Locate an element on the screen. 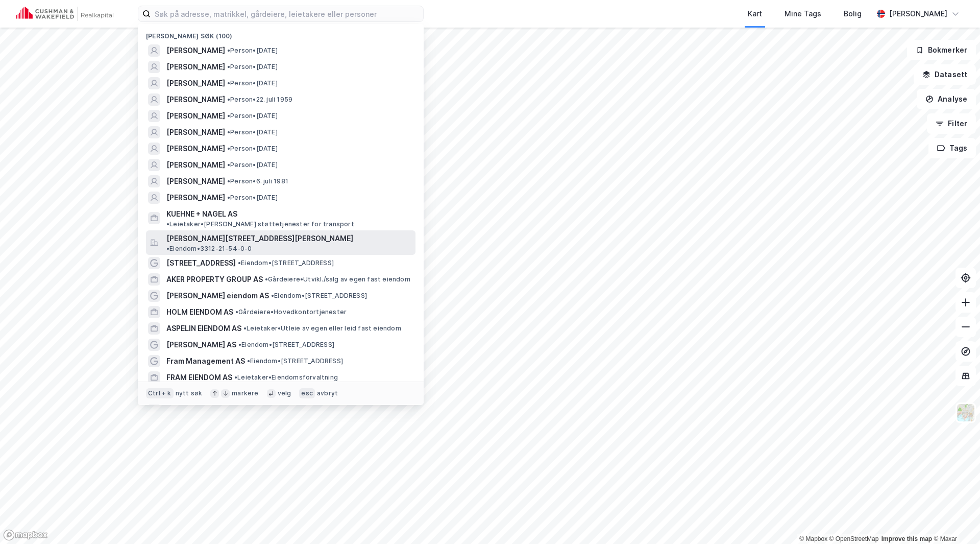  a: Mapbox is located at coordinates (813, 538).